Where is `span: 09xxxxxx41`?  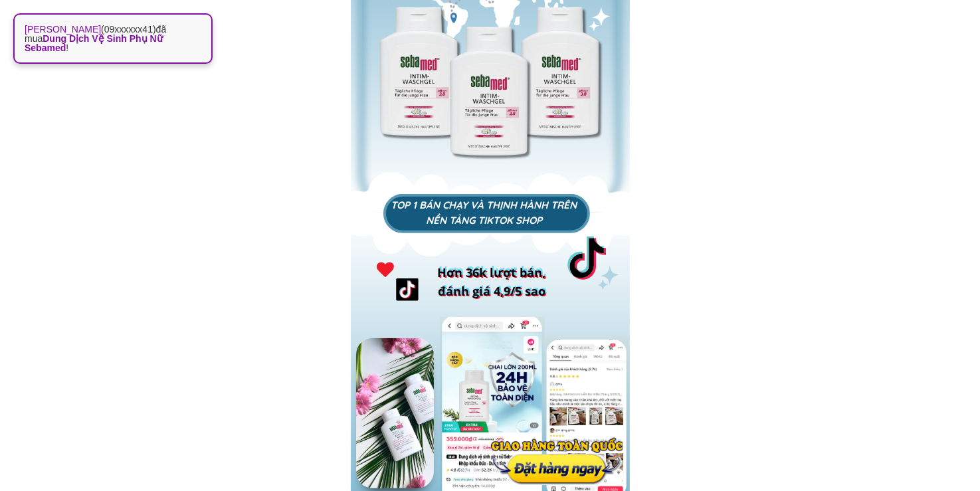
span: 09xxxxxx41 is located at coordinates (129, 30).